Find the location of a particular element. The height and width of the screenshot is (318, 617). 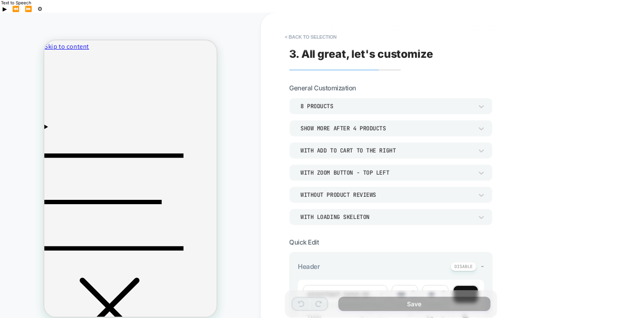

span: 3. All great, let's customize is located at coordinates (361, 54).